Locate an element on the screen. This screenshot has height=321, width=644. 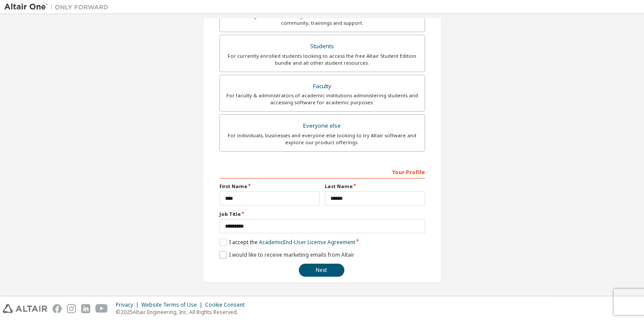
label: Job Title is located at coordinates (322, 214).